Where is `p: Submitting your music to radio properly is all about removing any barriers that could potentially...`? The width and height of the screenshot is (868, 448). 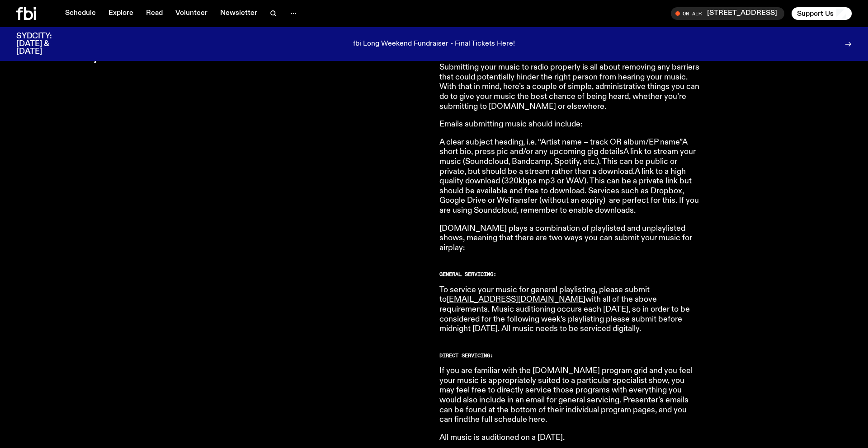
p: Submitting your music to radio properly is all about removing any barriers that could potentially... is located at coordinates (569, 87).